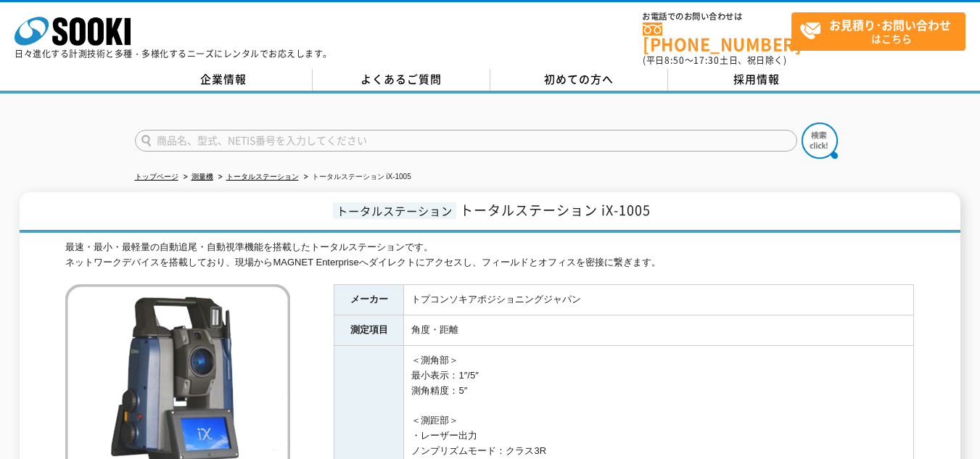 This screenshot has width=980, height=459. Describe the element at coordinates (716, 17) in the screenshot. I see `span: お電話でのお問い合わせは` at that location.